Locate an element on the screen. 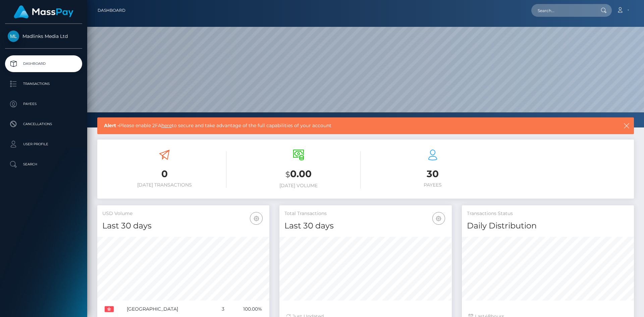  h4: Daily Distribution is located at coordinates (548, 226).